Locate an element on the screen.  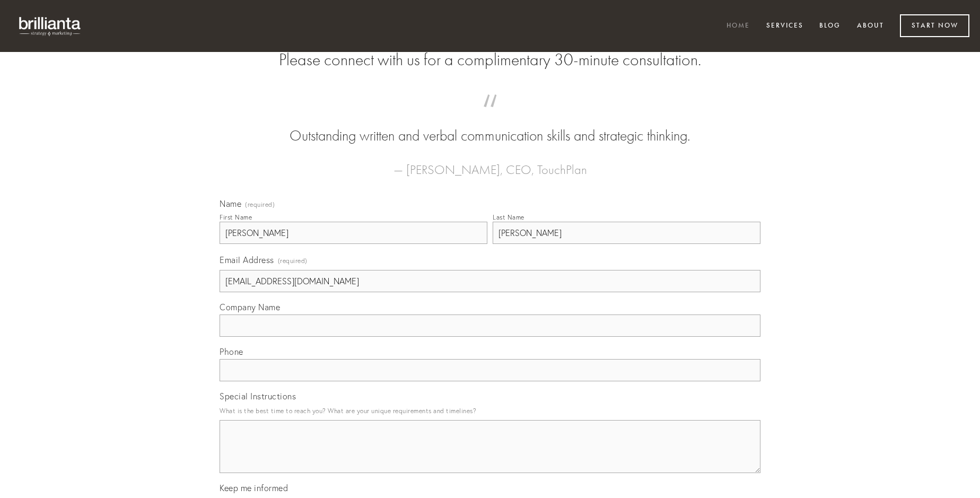
a: Blog is located at coordinates (830, 26).